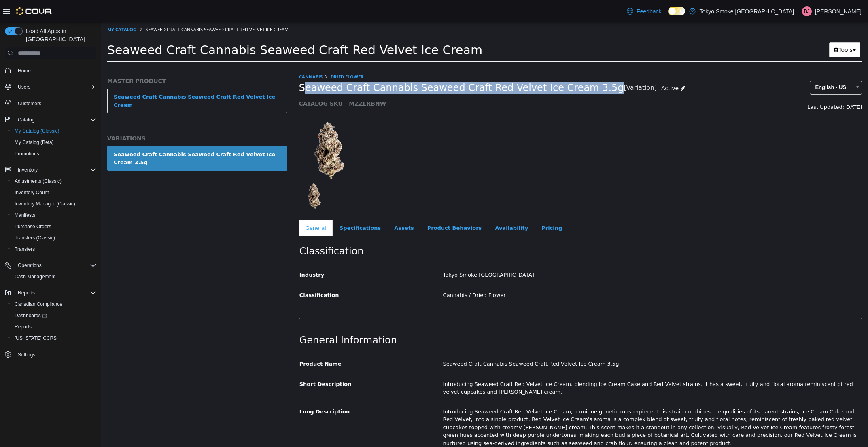  I want to click on span: Feedback, so click(648, 11).